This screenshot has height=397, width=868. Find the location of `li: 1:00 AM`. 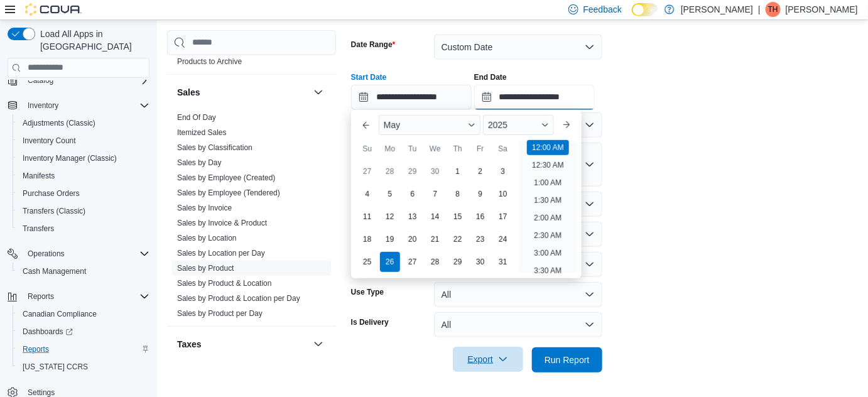

li: 1:00 AM is located at coordinates (548, 182).